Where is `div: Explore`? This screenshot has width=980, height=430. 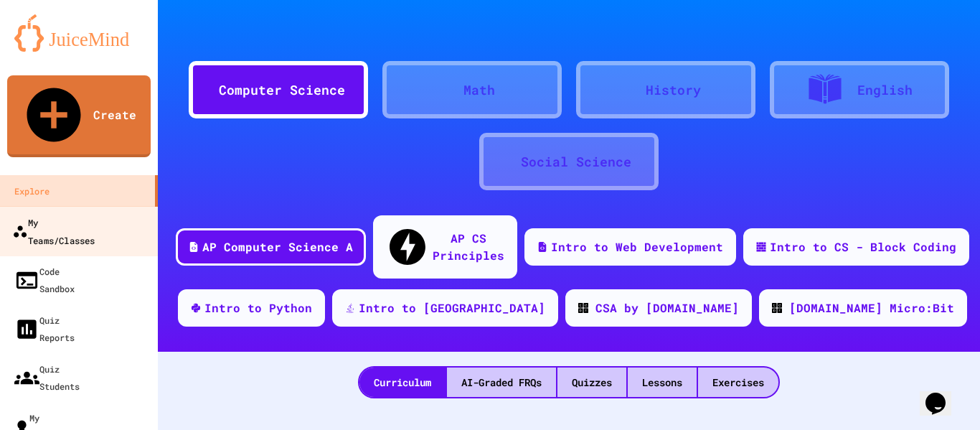 div: Explore is located at coordinates (31, 191).